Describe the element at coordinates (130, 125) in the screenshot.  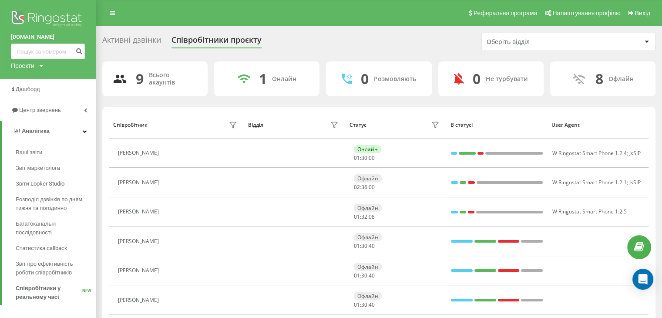
I see `div: Співробітник` at that location.